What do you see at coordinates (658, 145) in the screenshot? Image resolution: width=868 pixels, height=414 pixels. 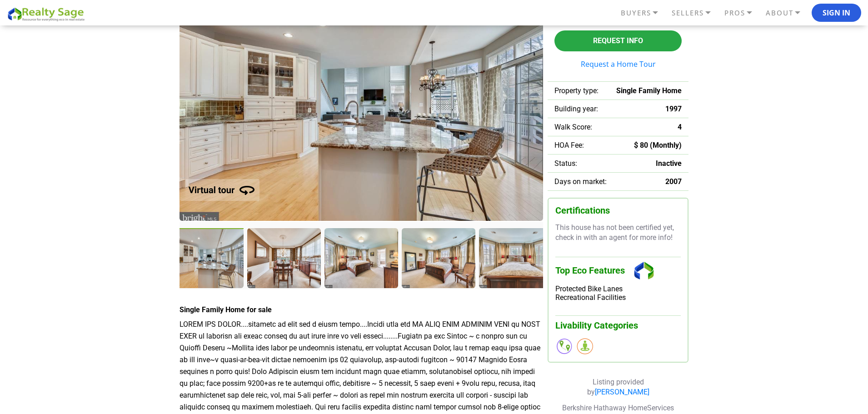 I see `span: $ 80 (Monthly)` at bounding box center [658, 145].